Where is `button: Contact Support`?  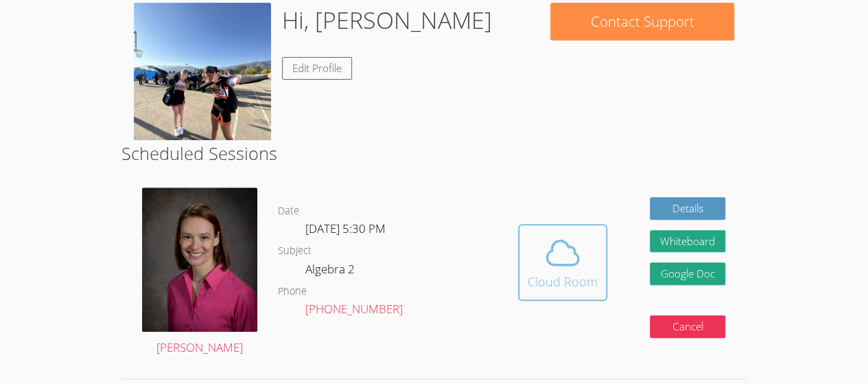
button: Contact Support is located at coordinates (642, 21).